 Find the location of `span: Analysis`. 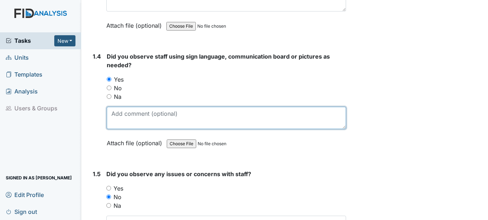

span: Analysis is located at coordinates (22, 91).